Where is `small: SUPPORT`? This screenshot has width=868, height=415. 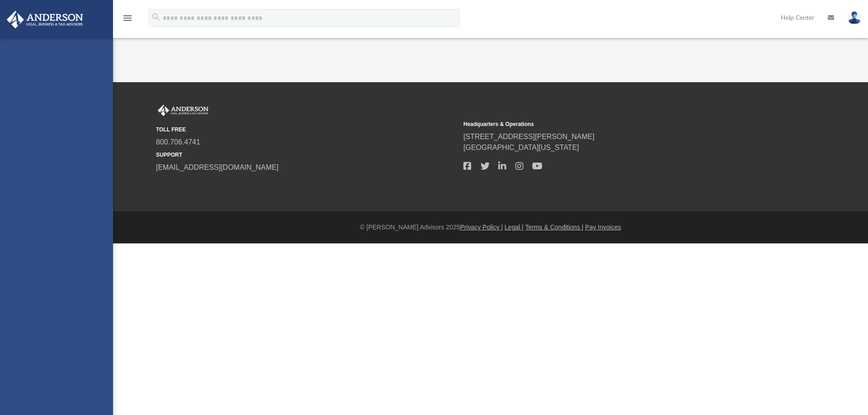 small: SUPPORT is located at coordinates (306, 155).